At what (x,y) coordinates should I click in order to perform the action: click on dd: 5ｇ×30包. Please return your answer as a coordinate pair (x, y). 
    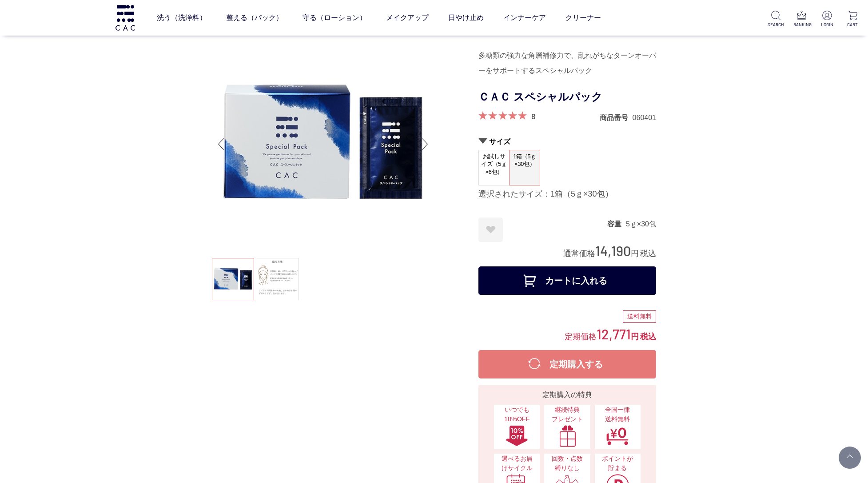
    Looking at the image, I should click on (641, 224).